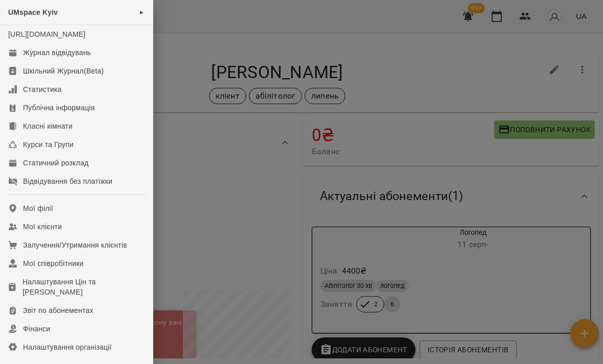 The width and height of the screenshot is (603, 364). I want to click on div: Мої співробітники, so click(53, 264).